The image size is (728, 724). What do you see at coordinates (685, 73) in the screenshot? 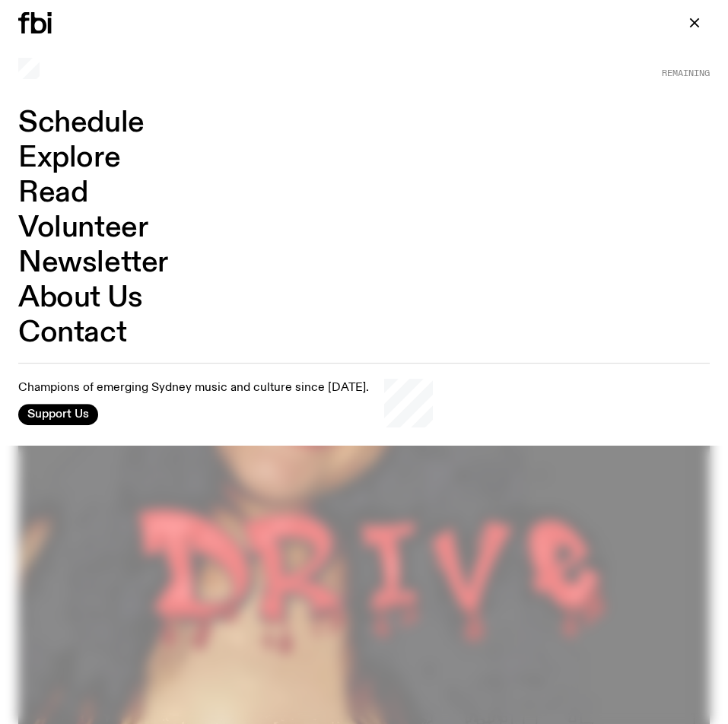
I see `span: Remaining` at bounding box center [685, 73].